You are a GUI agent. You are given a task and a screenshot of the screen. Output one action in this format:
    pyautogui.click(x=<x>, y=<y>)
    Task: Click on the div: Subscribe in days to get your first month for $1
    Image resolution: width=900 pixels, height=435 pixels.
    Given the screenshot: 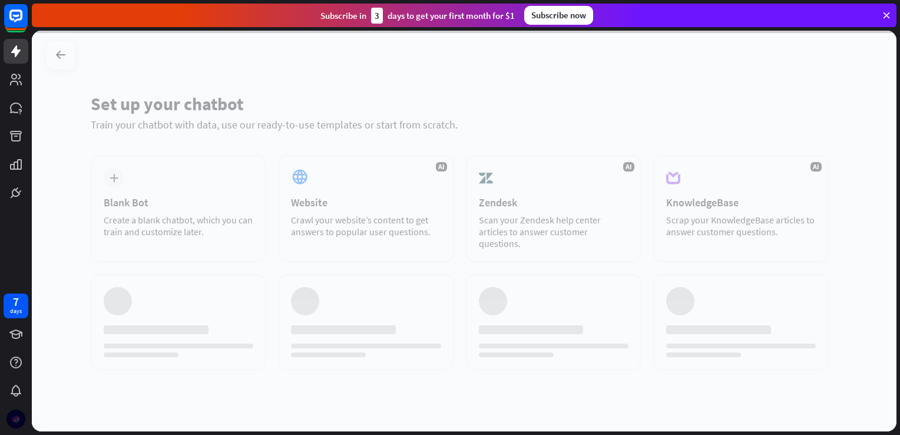 What is the action you would take?
    pyautogui.click(x=417, y=15)
    